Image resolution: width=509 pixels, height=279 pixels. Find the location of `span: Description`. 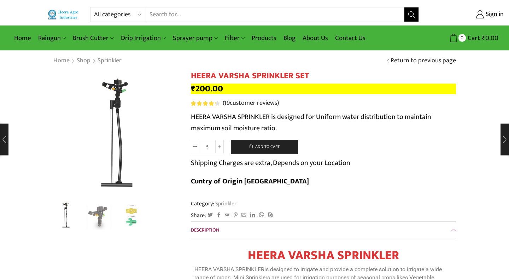

span: Description is located at coordinates (205, 229).